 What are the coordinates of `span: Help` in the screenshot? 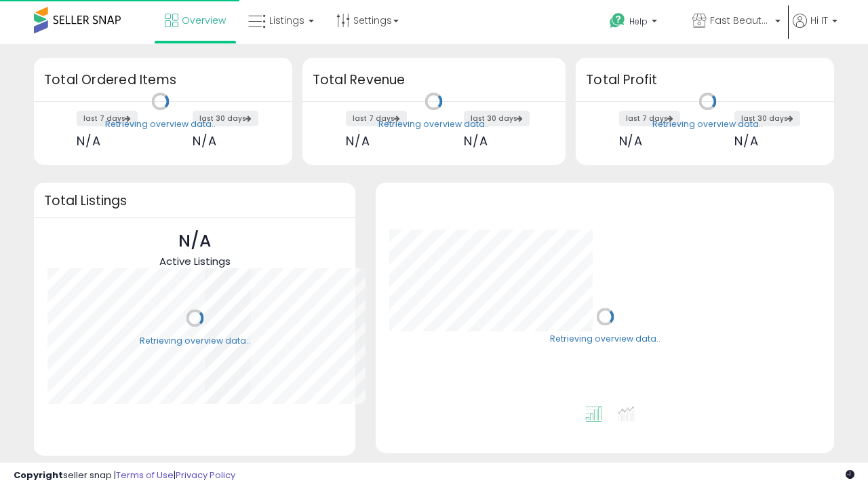 It's located at (638, 21).